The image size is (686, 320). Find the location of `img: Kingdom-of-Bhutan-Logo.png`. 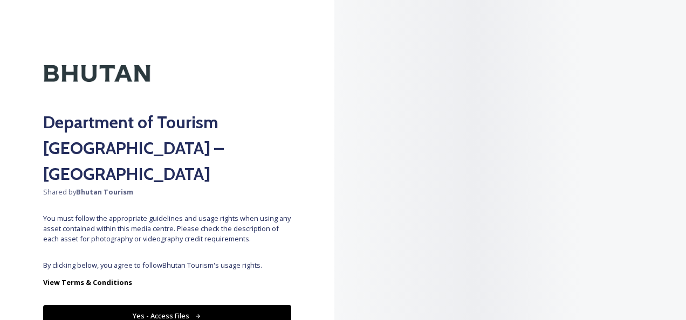

img: Kingdom-of-Bhutan-Logo.png is located at coordinates (97, 73).